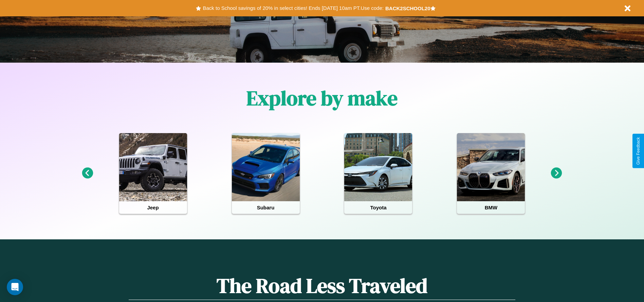 This screenshot has height=302, width=644. I want to click on h4: Toyota, so click(378, 207).